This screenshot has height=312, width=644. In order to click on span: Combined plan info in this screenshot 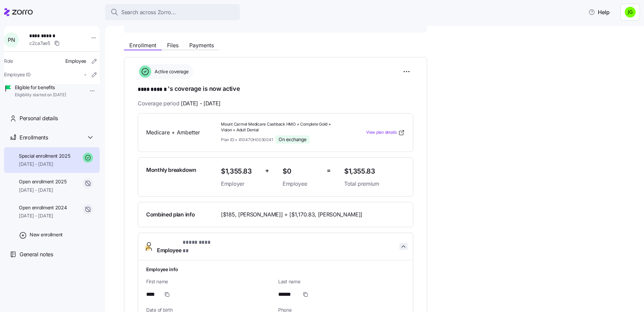, I will do `click(170, 214)`.